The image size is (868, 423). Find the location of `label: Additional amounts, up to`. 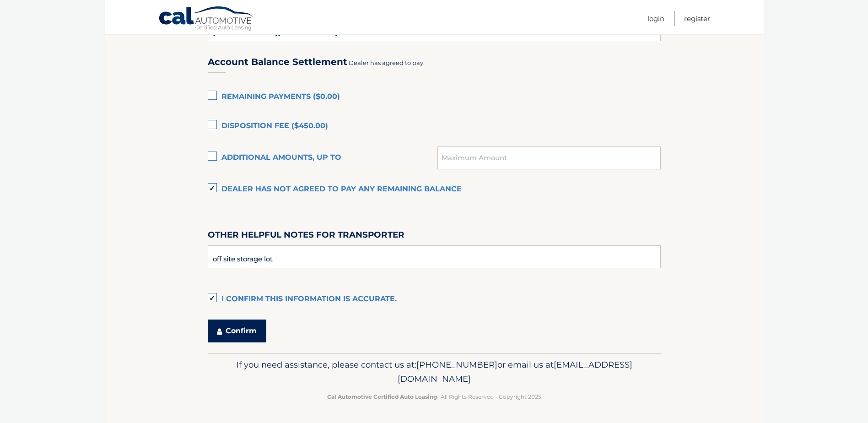

label: Additional amounts, up to is located at coordinates (323, 158).